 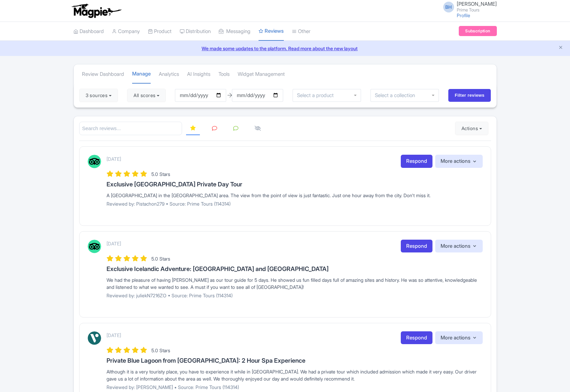 What do you see at coordinates (470, 95) in the screenshot?
I see `input: Filter reviews` at bounding box center [470, 95].